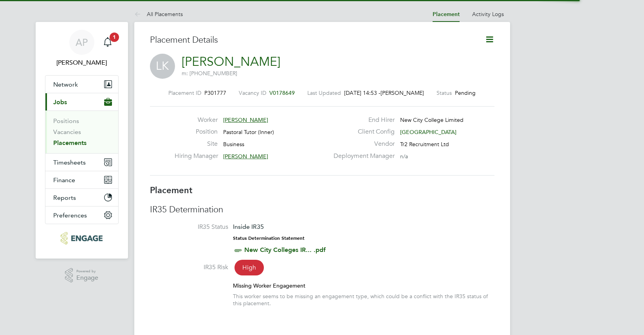 The image size is (644, 335). What do you see at coordinates (108, 43) in the screenshot?
I see `a: 1` at bounding box center [108, 43].